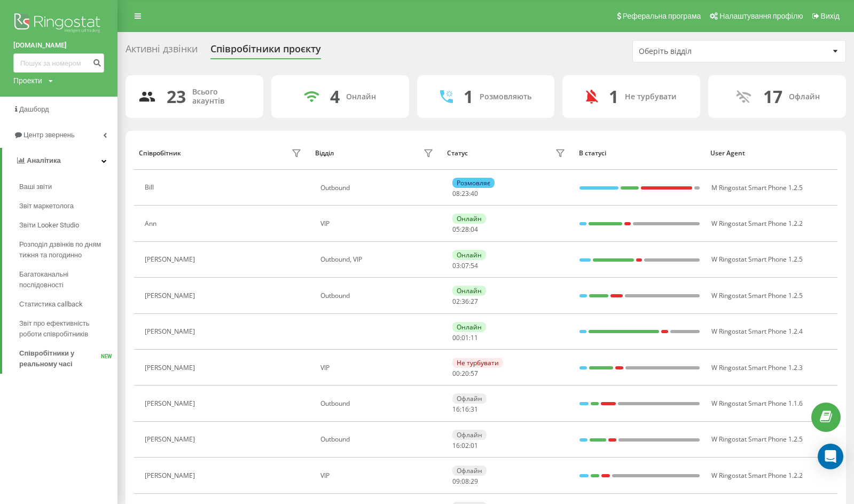 The height and width of the screenshot is (504, 854). Describe the element at coordinates (662, 16) in the screenshot. I see `span: Реферальна програма` at that location.